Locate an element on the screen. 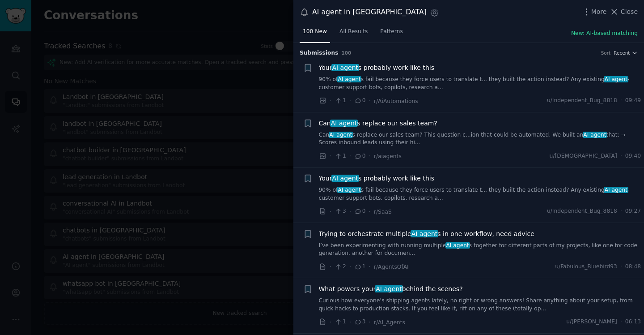 The image size is (644, 335). button: Close is located at coordinates (623, 11).